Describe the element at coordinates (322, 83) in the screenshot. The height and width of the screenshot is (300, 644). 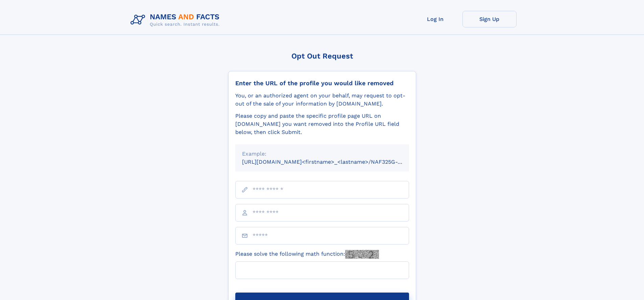
I see `div: Enter the URL of the profile you would like removed` at that location.